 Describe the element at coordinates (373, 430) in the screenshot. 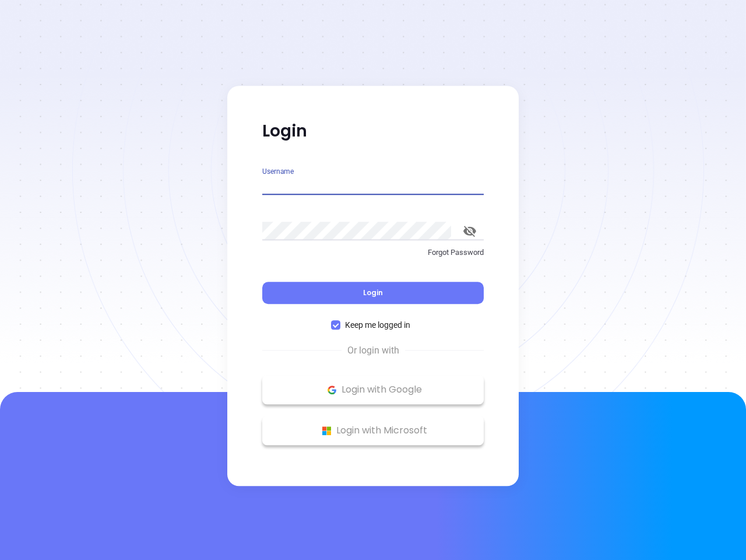

I see `p: Login with Microsoft` at that location.